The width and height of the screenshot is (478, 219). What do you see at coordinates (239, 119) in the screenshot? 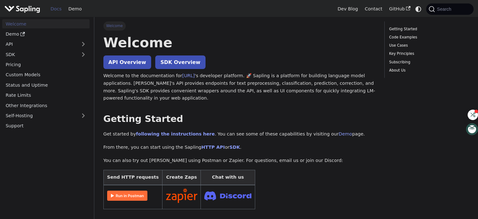
I see `h2: Getting Started` at bounding box center [239, 119].